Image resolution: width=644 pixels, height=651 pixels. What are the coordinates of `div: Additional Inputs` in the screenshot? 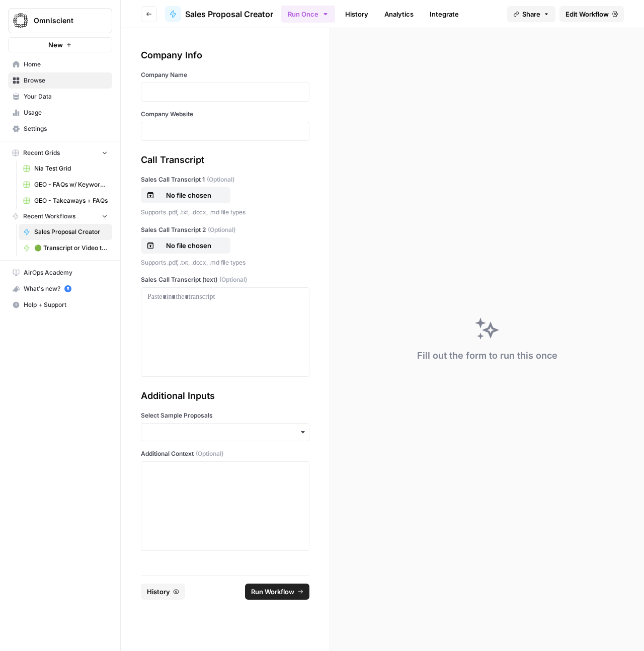 It's located at (225, 396).